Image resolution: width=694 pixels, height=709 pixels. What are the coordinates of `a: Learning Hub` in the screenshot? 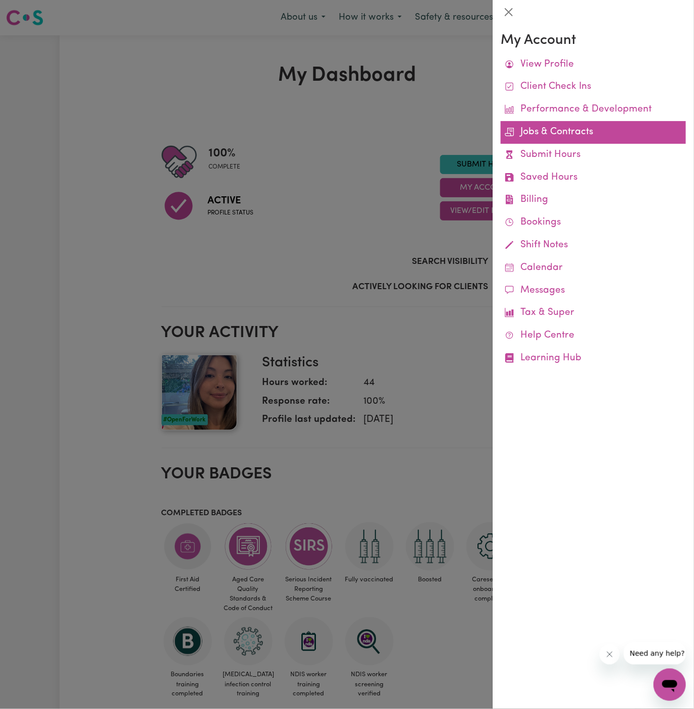 It's located at (593, 358).